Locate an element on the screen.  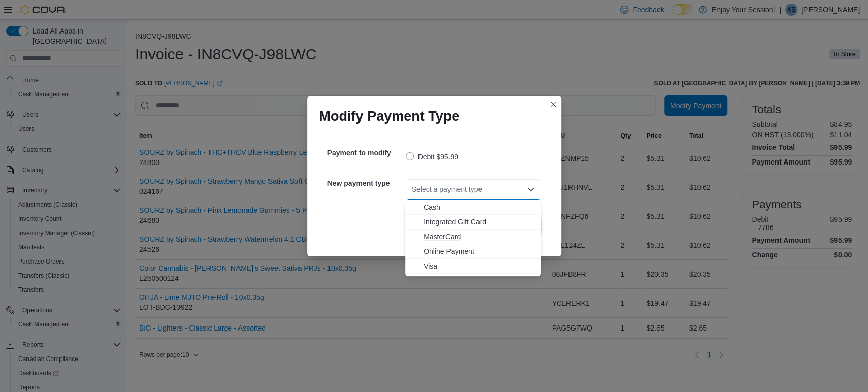
button: Online Payment is located at coordinates (473, 252).